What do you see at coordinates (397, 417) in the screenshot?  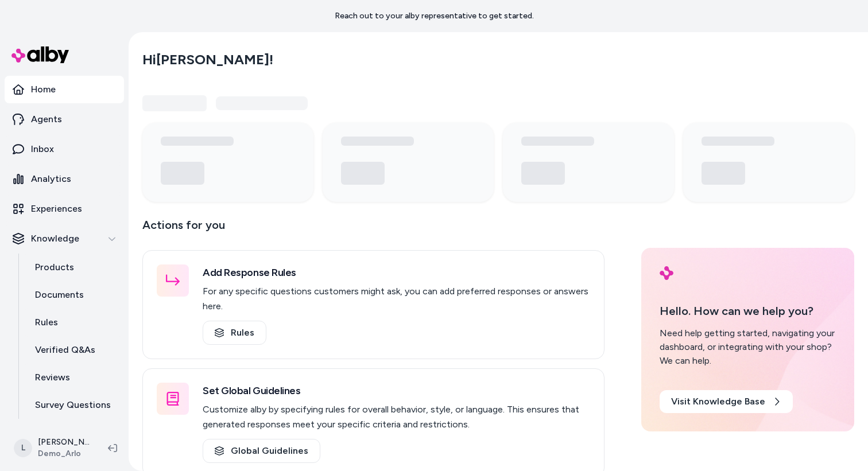 I see `p: Customize alby by specifying rules for overall behavior, style, or language. This ensures that ge...` at bounding box center [397, 417].